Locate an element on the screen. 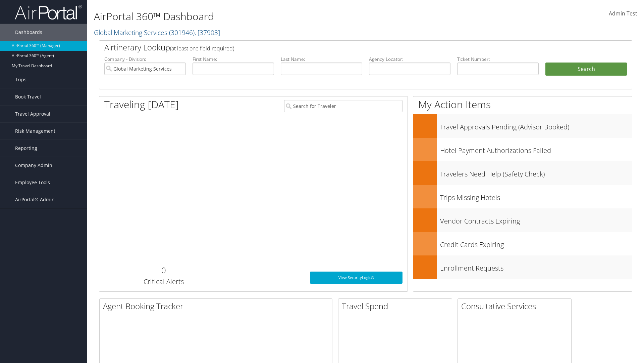  span: Admin Test is located at coordinates (623, 14).